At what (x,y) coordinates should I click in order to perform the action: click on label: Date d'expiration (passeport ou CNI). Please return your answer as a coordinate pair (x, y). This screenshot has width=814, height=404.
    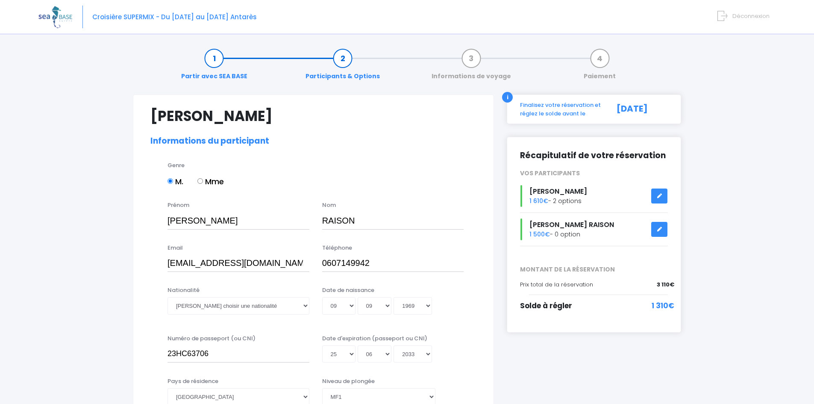
    Looking at the image, I should click on (375, 338).